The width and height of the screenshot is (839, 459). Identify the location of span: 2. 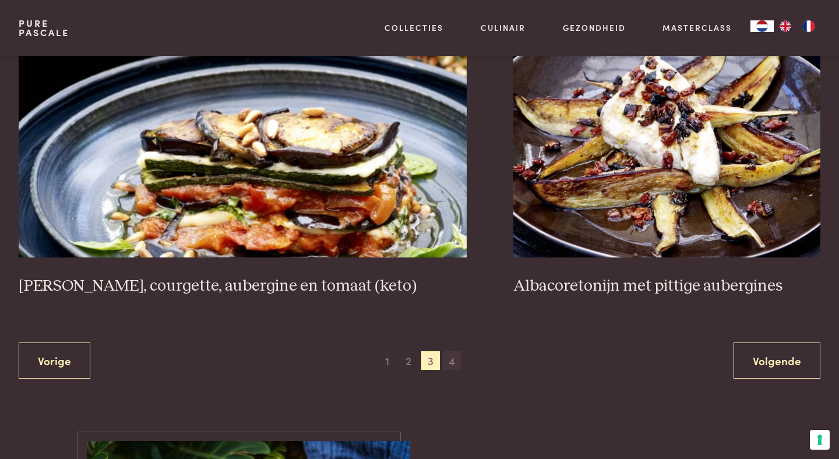
(408, 360).